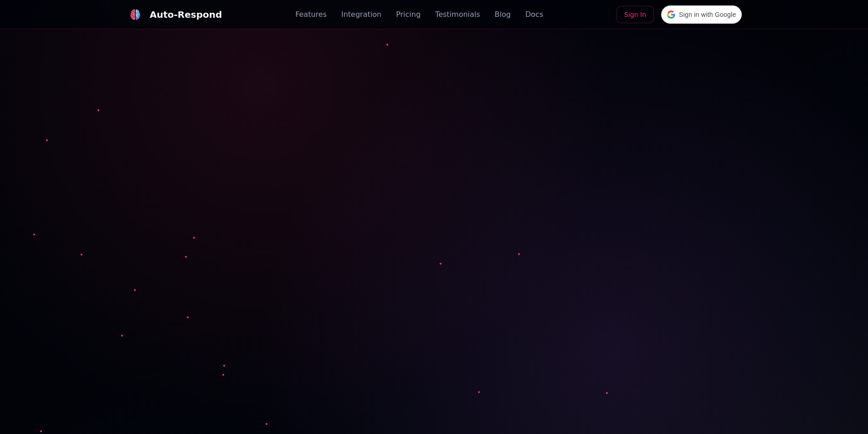  I want to click on div: Auto-Respond, so click(186, 15).